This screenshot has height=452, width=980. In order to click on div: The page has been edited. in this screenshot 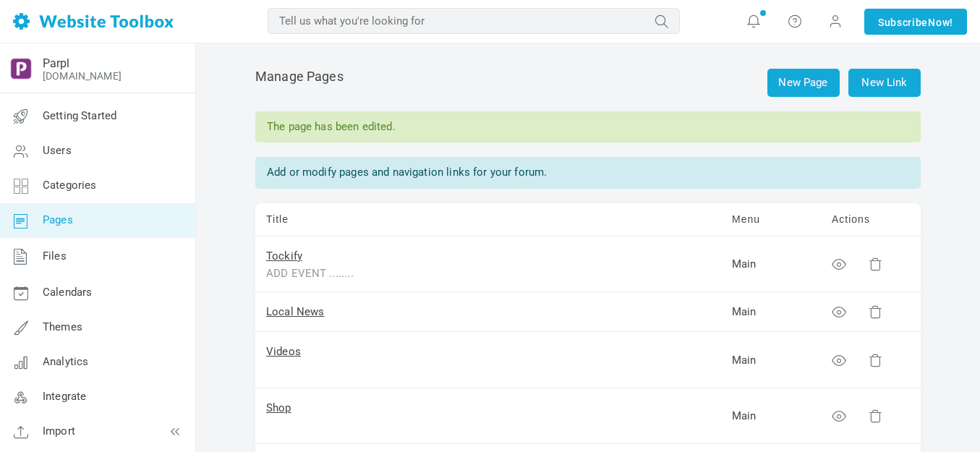, I will do `click(588, 126)`.